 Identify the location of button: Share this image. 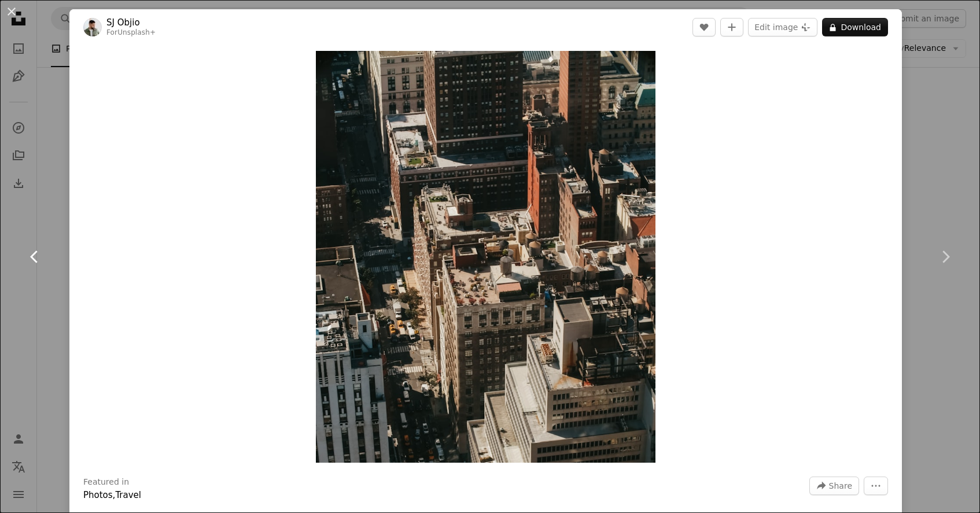
(834, 486).